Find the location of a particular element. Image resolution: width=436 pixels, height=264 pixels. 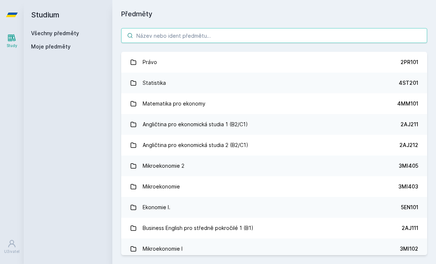

div: 4ST201 is located at coordinates (408, 83).